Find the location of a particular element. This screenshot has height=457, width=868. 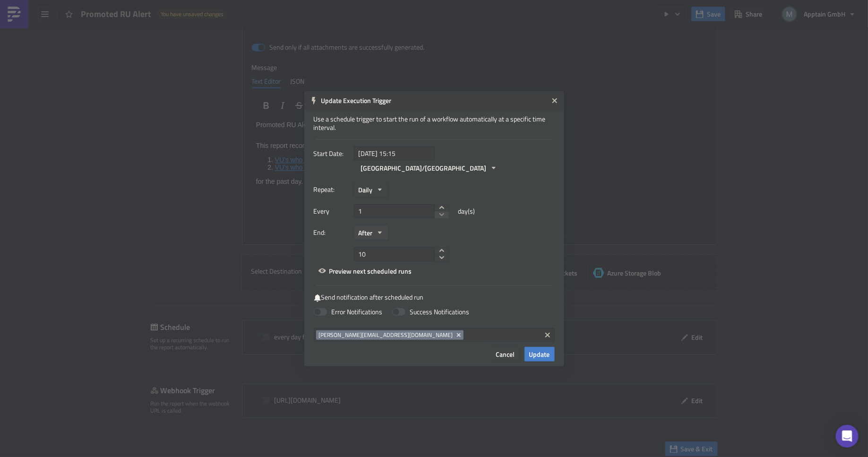

span: After is located at coordinates (366, 232).